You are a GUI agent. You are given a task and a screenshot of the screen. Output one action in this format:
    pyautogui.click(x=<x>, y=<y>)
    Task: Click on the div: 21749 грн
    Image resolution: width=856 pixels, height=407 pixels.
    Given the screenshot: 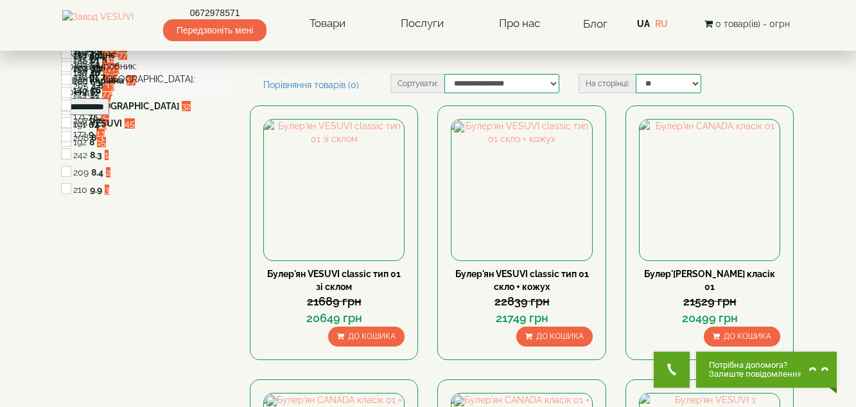 What is the action you would take?
    pyautogui.click(x=522, y=318)
    